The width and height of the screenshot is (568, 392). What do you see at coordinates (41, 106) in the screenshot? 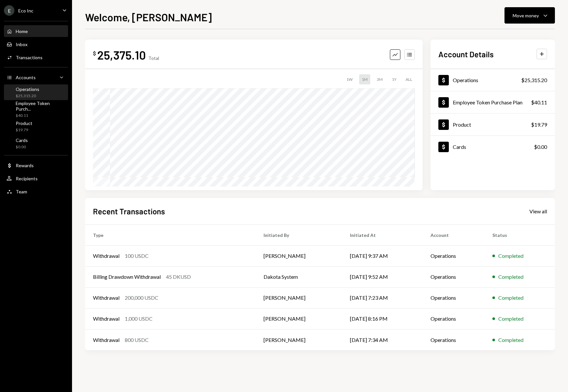
I see `div: Employee Token Purch...` at bounding box center [41, 106].